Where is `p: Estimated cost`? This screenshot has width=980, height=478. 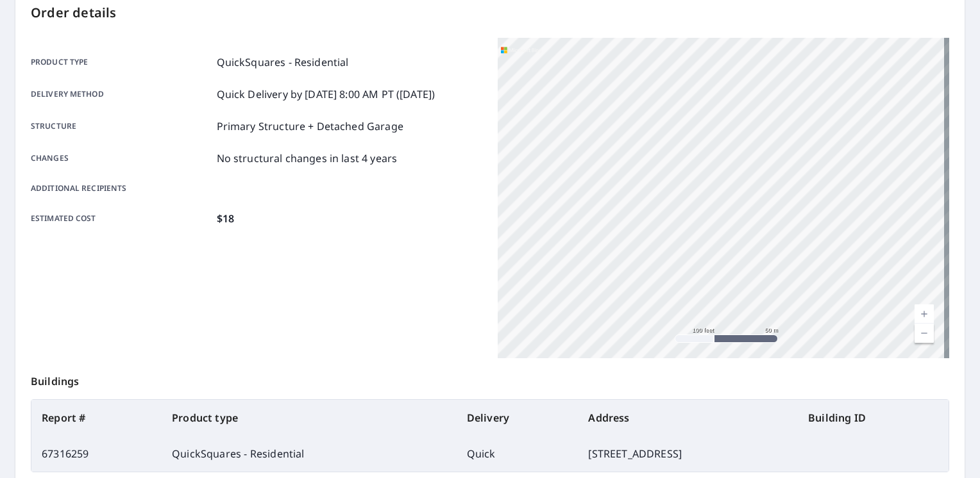 p: Estimated cost is located at coordinates (121, 218).